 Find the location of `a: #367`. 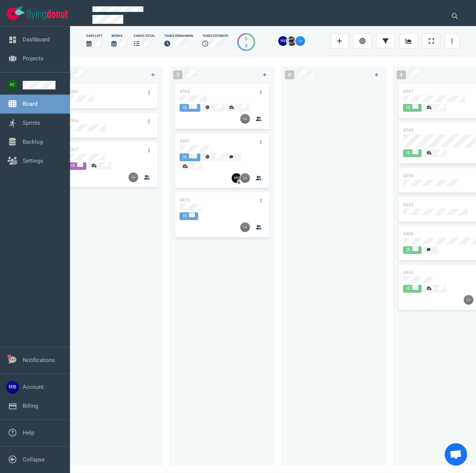

a: #367 is located at coordinates (73, 150).